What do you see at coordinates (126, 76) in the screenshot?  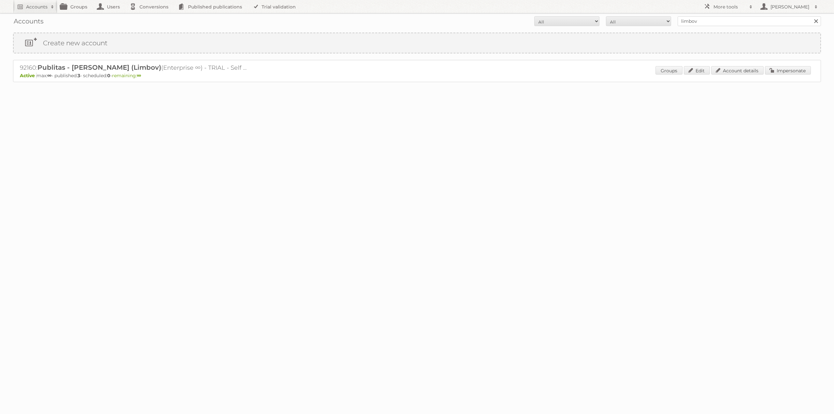 I see `span: remaining:` at bounding box center [126, 76].